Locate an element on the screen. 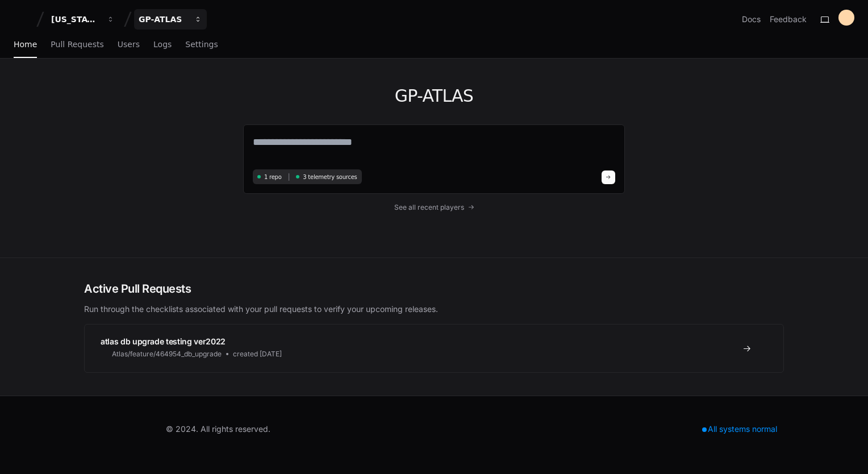 Image resolution: width=868 pixels, height=474 pixels. button: GP-ATLAS is located at coordinates (171, 19).